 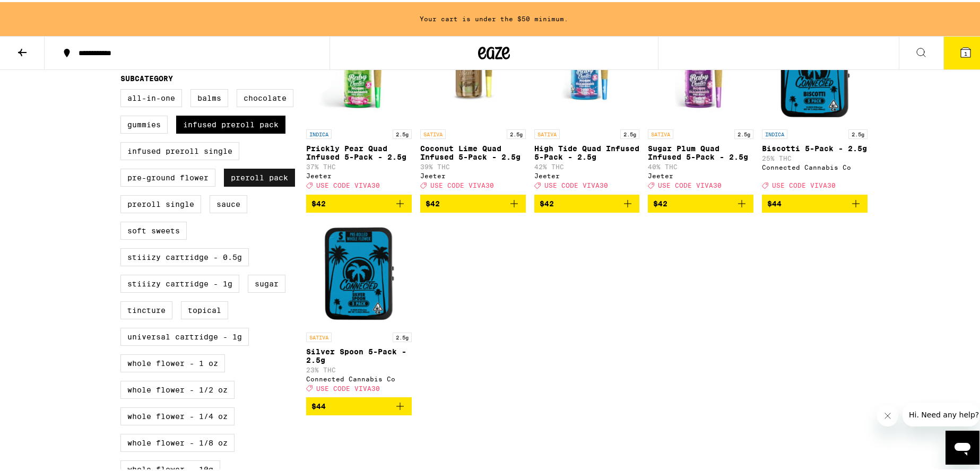 I want to click on p: 23% THC, so click(x=358, y=367).